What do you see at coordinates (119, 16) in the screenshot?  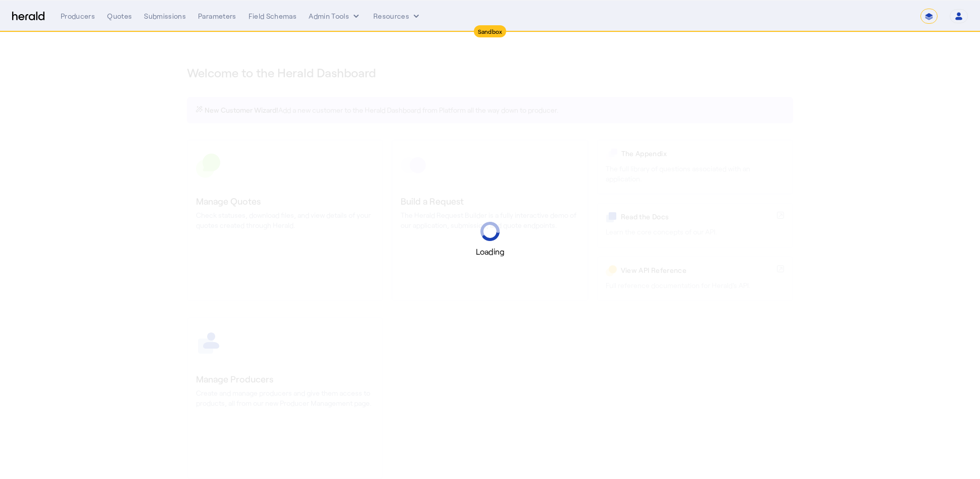 I see `div: Quotes` at bounding box center [119, 16].